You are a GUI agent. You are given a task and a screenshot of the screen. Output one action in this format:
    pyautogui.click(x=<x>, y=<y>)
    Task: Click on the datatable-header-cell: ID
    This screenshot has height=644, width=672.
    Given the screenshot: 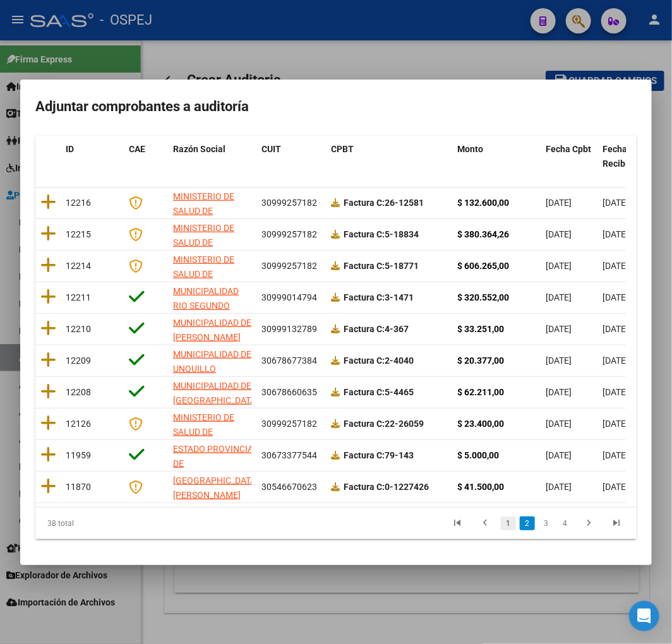 What is the action you would take?
    pyautogui.click(x=92, y=157)
    